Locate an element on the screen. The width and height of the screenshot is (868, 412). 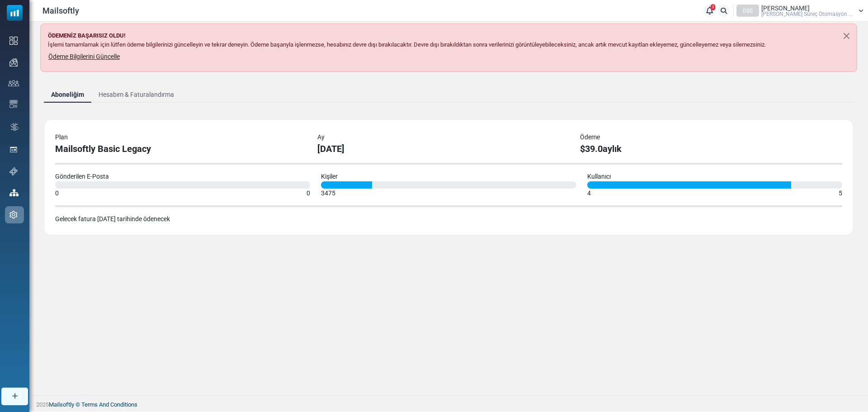
div: Plan is located at coordinates (181, 137).